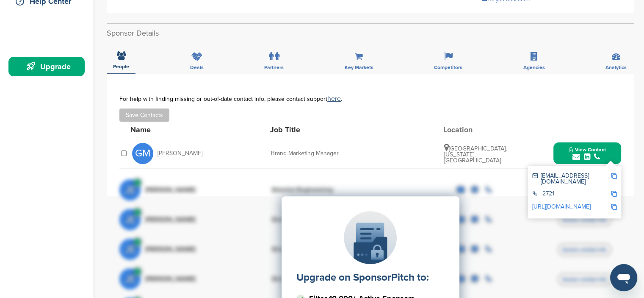 Image resolution: width=644 pixels, height=298 pixels. Describe the element at coordinates (370, 99) in the screenshot. I see `div: For help with finding missing or out-of-date contact info, please contact support .` at that location.